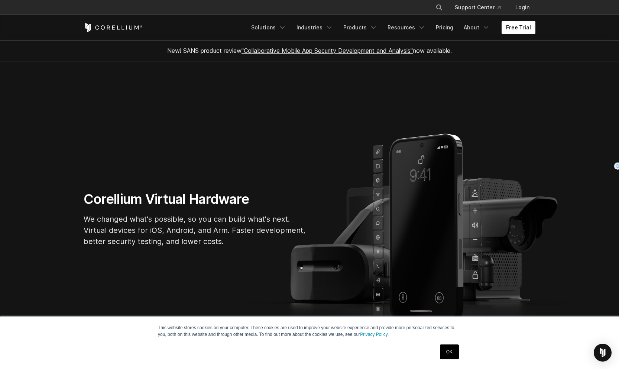 Image resolution: width=619 pixels, height=369 pixels. Describe the element at coordinates (315, 27) in the screenshot. I see `a: Industries` at that location.